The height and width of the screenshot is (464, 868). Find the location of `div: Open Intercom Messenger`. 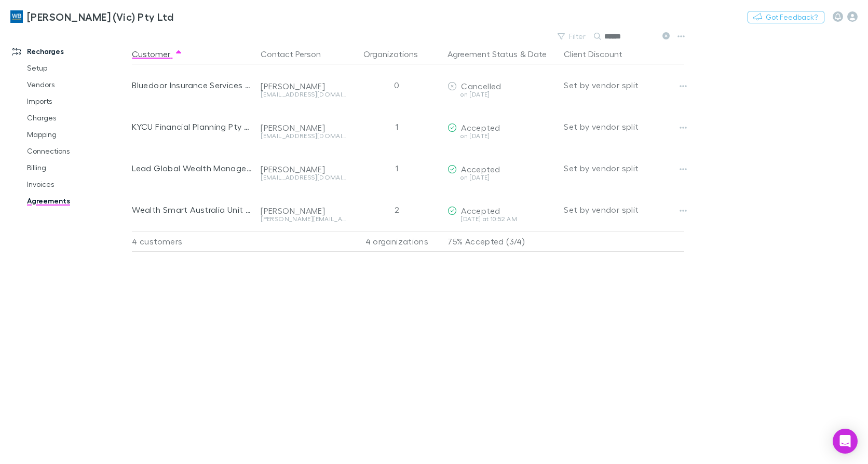

div: Open Intercom Messenger is located at coordinates (845, 441).